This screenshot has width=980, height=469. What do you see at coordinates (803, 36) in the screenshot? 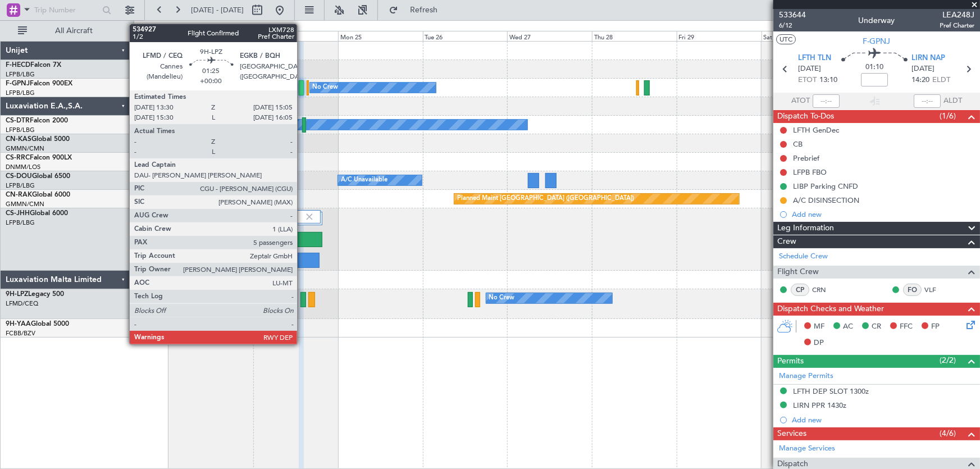
I see `div: Sat 30` at bounding box center [803, 36].